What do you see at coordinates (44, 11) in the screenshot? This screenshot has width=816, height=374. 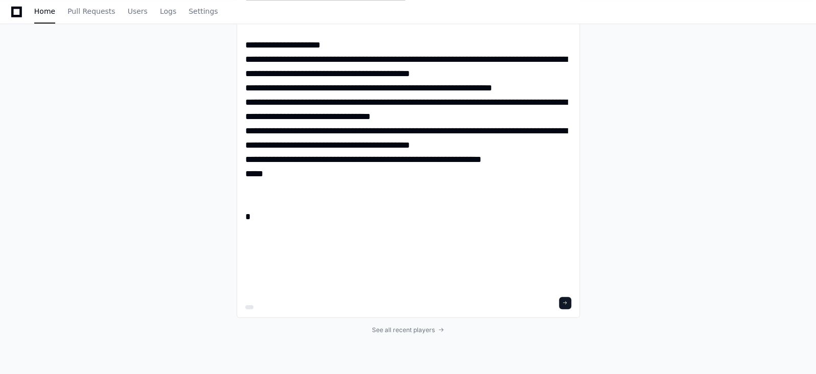 I see `span: Home` at bounding box center [44, 11].